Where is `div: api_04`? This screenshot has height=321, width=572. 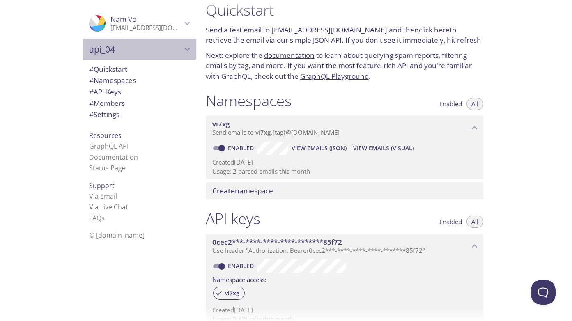 div: api_04 is located at coordinates (139, 49).